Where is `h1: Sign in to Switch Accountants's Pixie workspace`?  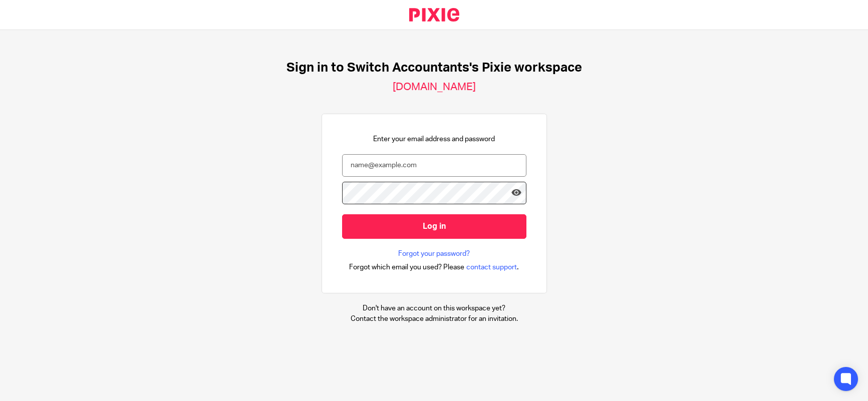 h1: Sign in to Switch Accountants's Pixie workspace is located at coordinates (434, 67).